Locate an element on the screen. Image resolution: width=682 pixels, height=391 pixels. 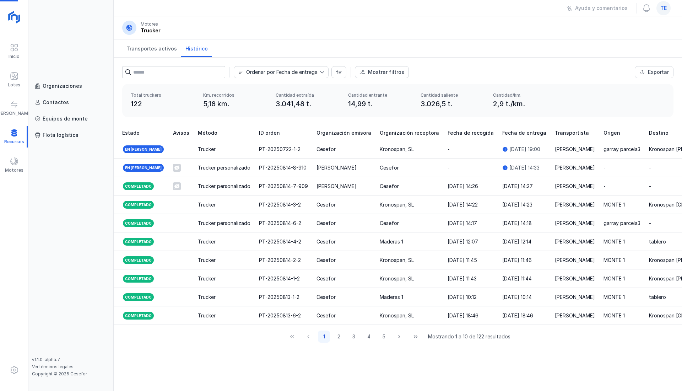
div: PT-20250813-6-2 is located at coordinates (280, 316).